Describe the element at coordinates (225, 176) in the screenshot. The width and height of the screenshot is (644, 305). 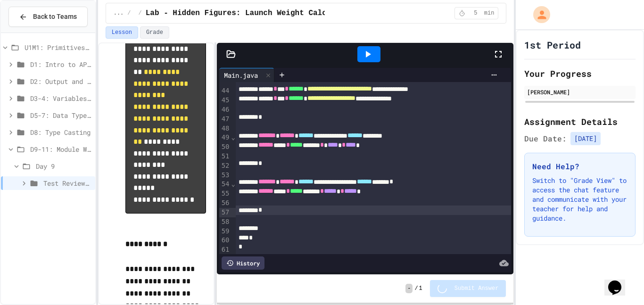
I see `div: 53` at that location.